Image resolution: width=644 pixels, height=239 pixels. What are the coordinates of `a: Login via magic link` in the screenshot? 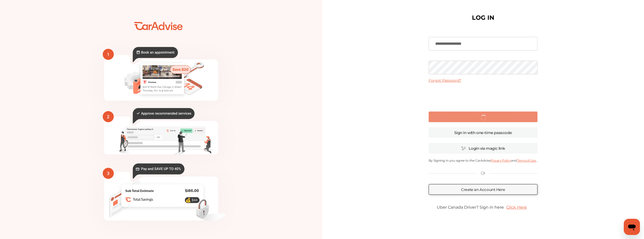 It's located at (483, 148).